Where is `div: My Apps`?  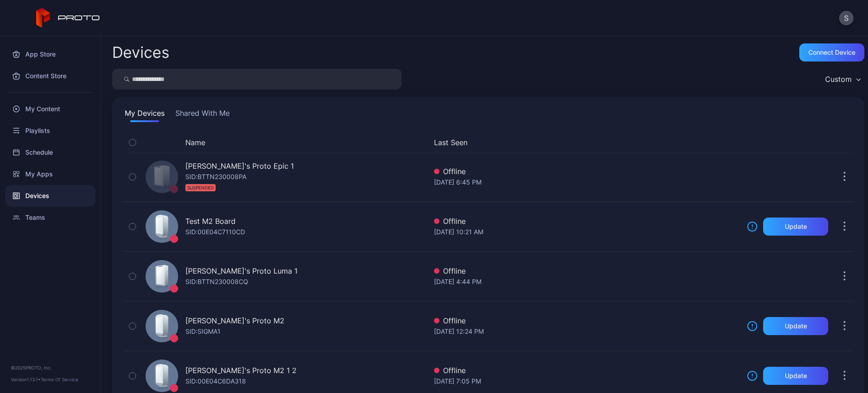 div: My Apps is located at coordinates (50, 174).